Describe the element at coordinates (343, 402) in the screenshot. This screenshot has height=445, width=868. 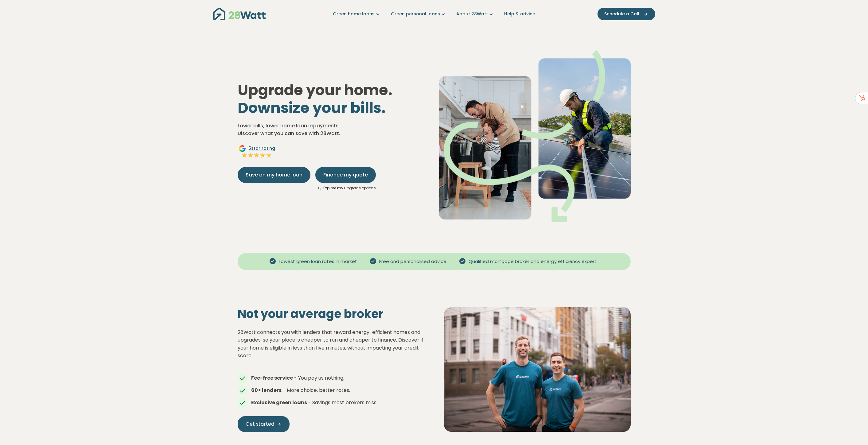
I see `span: - Savings most brokers miss.` at that location.